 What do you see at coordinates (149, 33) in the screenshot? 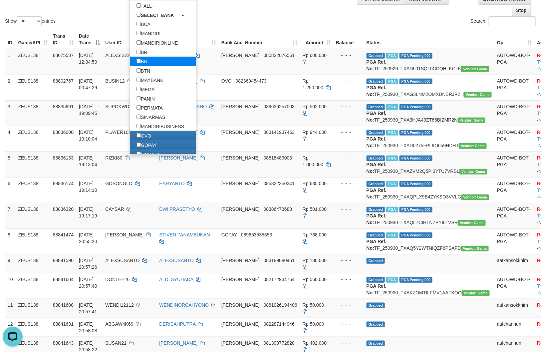
I see `label: MANDIRI` at bounding box center [149, 33].